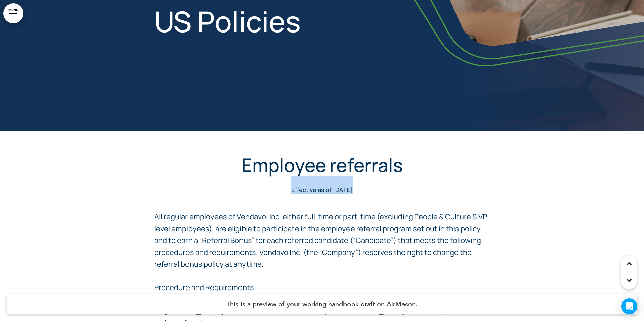 Image resolution: width=644 pixels, height=321 pixels. What do you see at coordinates (13, 13) in the screenshot?
I see `a: MENU` at bounding box center [13, 13].